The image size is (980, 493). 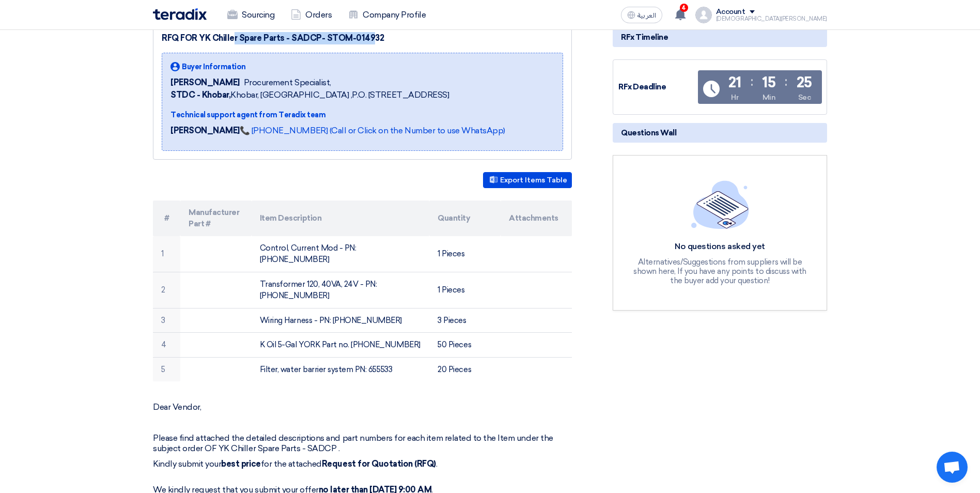 What do you see at coordinates (167, 321) in the screenshot?
I see `td: 3` at bounding box center [167, 321].